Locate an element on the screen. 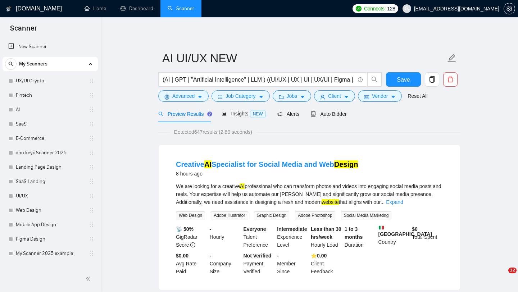  button: userClientcaret-down is located at coordinates (335, 96).